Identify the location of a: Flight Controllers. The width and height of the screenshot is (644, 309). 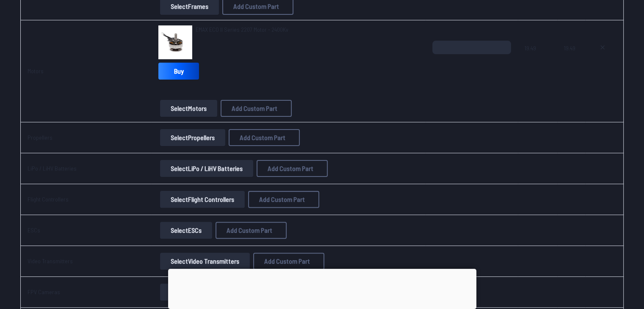
(48, 199).